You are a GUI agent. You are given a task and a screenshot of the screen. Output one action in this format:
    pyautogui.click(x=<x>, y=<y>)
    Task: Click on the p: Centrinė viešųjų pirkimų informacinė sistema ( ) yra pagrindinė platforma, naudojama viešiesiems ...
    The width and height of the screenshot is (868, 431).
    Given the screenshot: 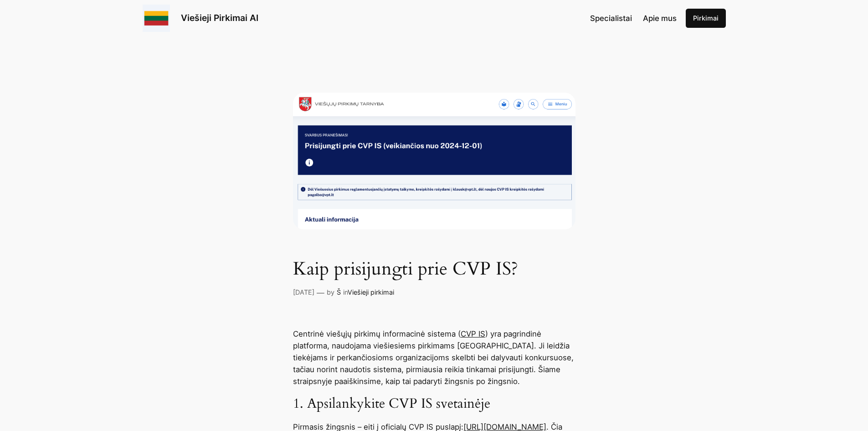 What is the action you would take?
    pyautogui.click(x=434, y=357)
    